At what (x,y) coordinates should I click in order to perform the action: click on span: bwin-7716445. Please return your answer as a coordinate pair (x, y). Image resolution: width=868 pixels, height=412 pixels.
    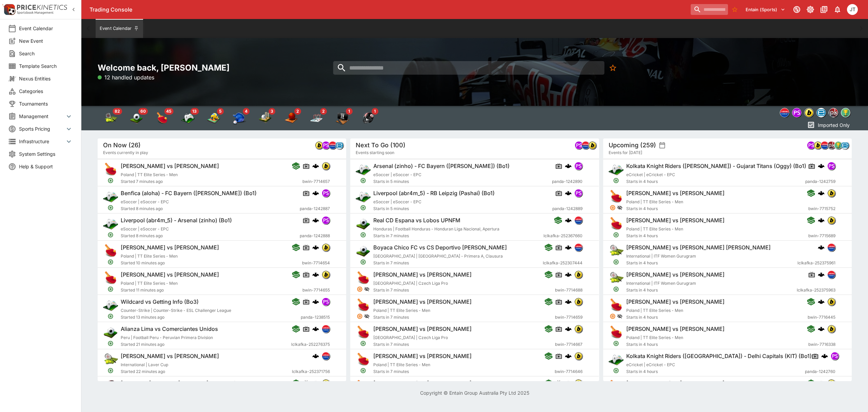
    Looking at the image, I should click on (822, 318).